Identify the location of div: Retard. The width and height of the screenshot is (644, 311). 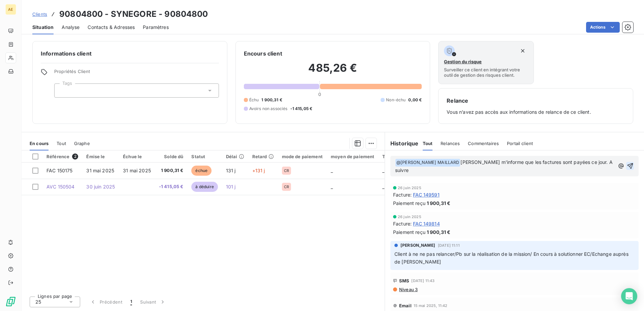
(263, 157).